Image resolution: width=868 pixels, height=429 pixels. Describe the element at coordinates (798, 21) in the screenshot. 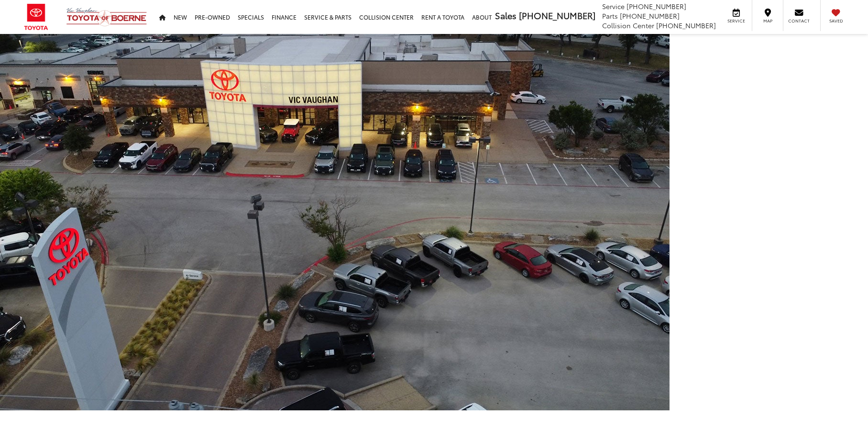

I see `span: Contact` at that location.